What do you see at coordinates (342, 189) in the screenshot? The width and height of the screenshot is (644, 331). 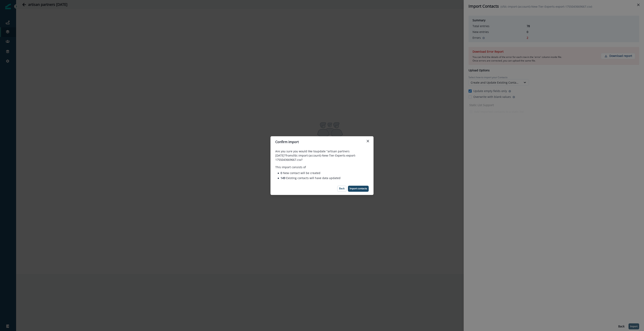 I see `p: Back` at bounding box center [342, 189].